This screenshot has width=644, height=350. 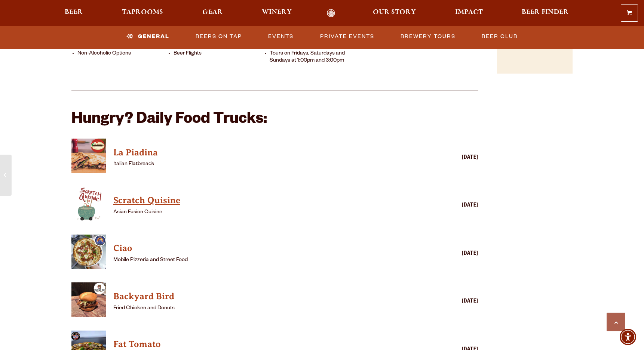 What do you see at coordinates (500, 36) in the screenshot?
I see `a: Beer Club` at bounding box center [500, 36].